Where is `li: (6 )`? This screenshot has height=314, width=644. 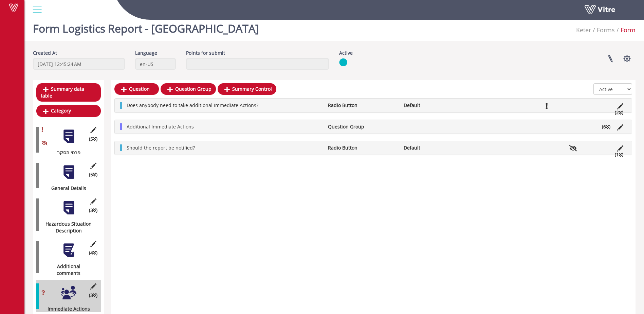 li: (6 ) is located at coordinates (606, 126).